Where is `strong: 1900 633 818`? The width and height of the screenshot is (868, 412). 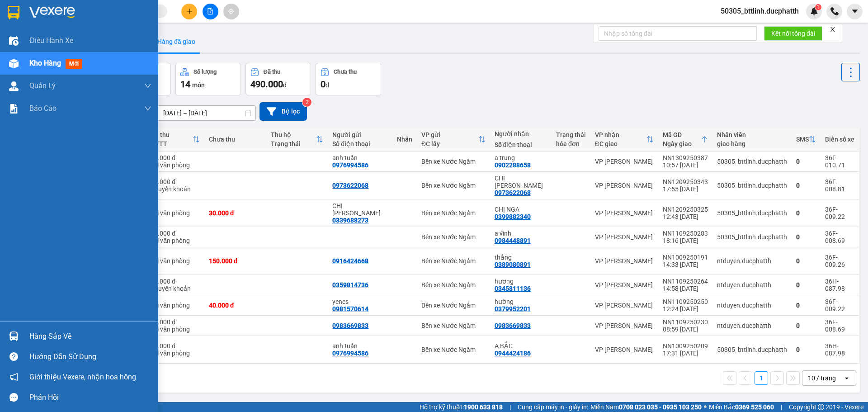
strong: 1900 633 818 is located at coordinates (483, 407).